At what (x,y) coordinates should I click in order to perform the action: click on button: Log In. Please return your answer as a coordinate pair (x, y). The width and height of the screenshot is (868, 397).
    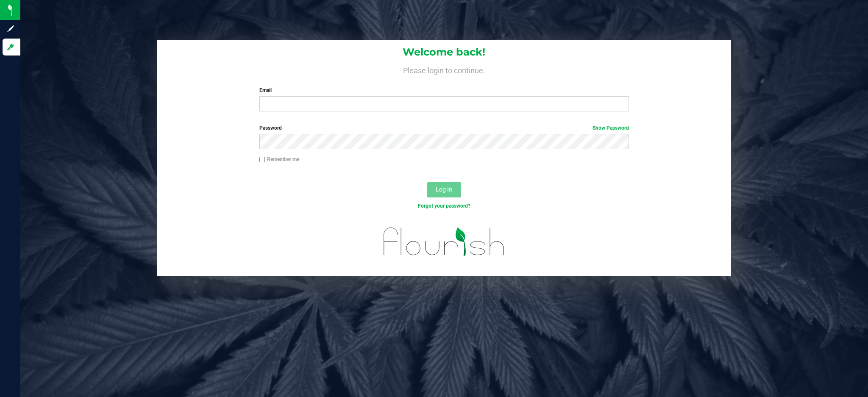
    Looking at the image, I should click on (444, 190).